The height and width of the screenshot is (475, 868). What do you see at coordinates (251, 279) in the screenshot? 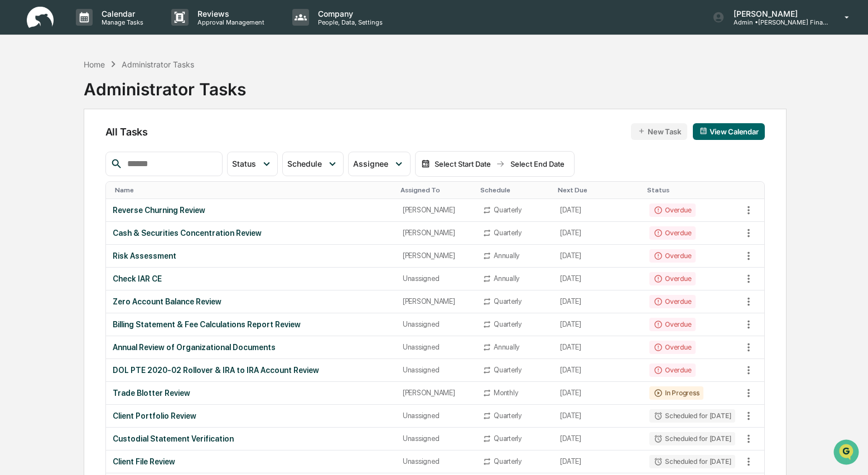
I see `div: Check IAR CE` at bounding box center [251, 279].